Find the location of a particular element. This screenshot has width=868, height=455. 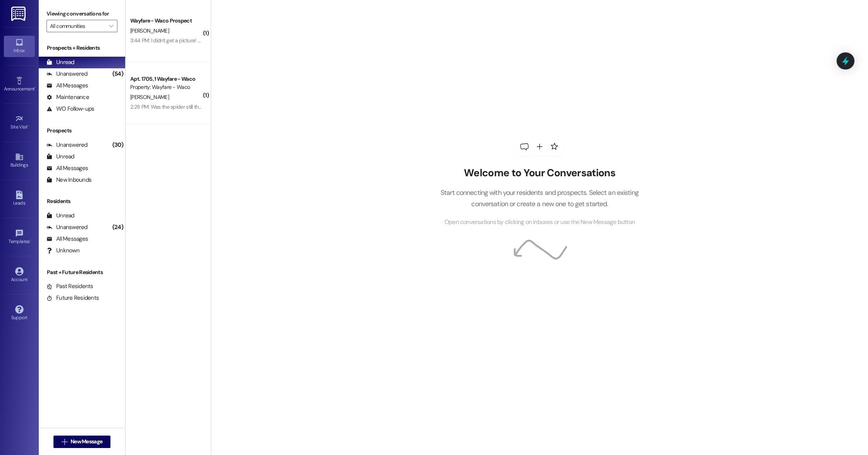

a: Buildings is located at coordinates (20, 160).